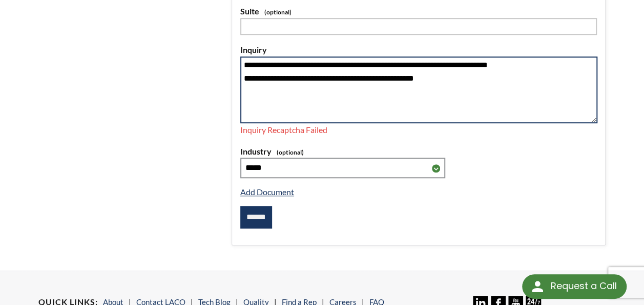  What do you see at coordinates (538, 287) in the screenshot?
I see `img: round button` at bounding box center [538, 287].